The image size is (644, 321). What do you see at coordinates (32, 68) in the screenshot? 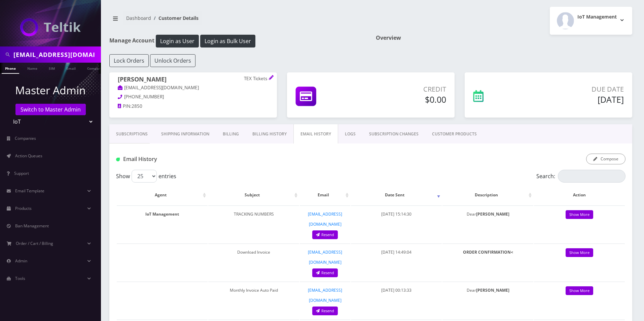
I see `a: Name` at bounding box center [32, 68].